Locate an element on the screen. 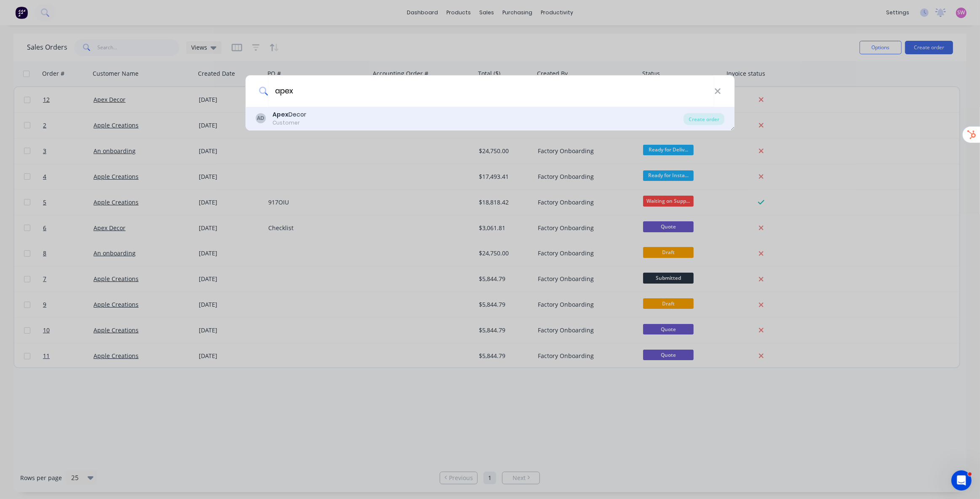 This screenshot has width=980, height=499. b: Apex is located at coordinates (281, 115).